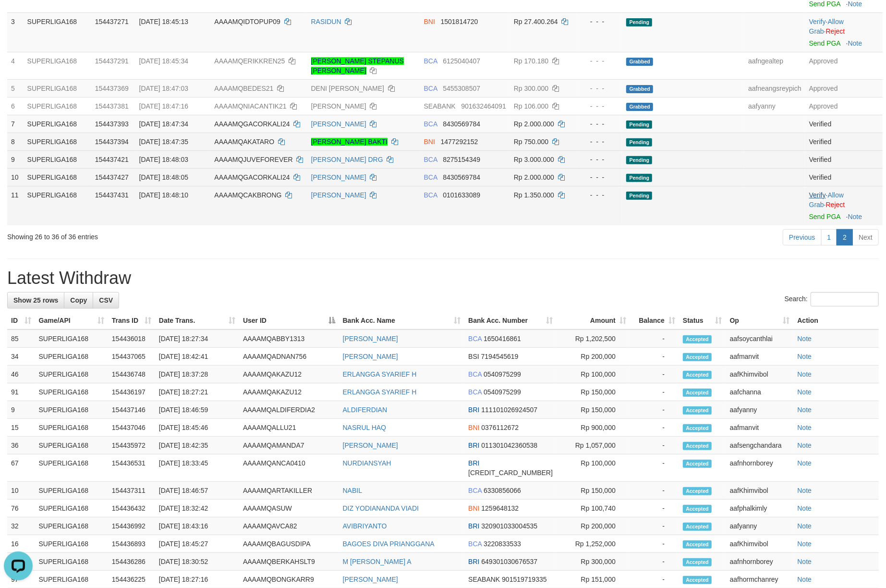 This screenshot has height=588, width=886. Describe the element at coordinates (289, 445) in the screenshot. I see `td: AAAAMQAMANDA7` at that location.